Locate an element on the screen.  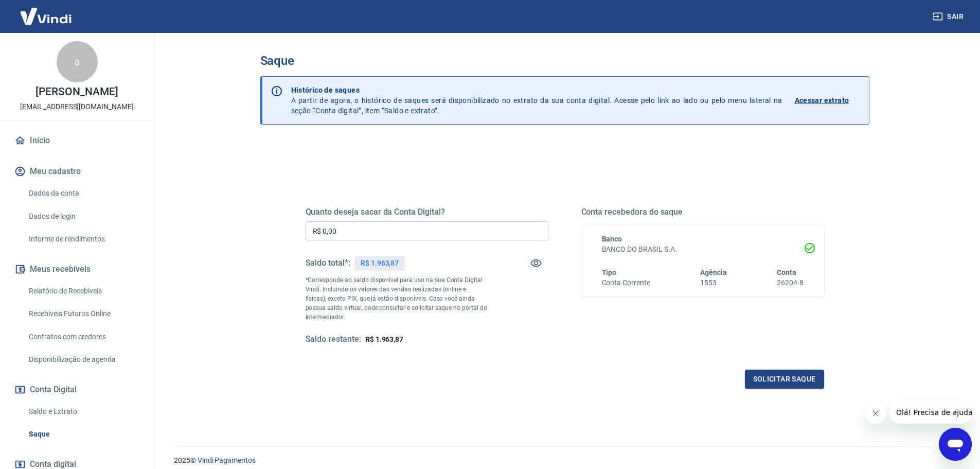
a: Recebíveis Futuros Online is located at coordinates (83, 313).